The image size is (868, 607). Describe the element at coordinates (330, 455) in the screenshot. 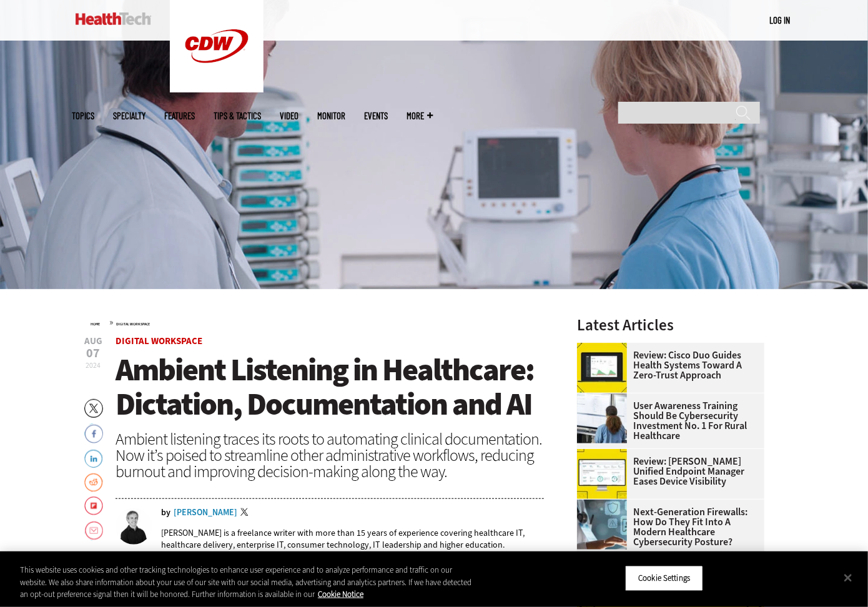

I see `div: Ambient listening traces its roots to automating clinical documentation. Now it’s poised to strea...` at that location.